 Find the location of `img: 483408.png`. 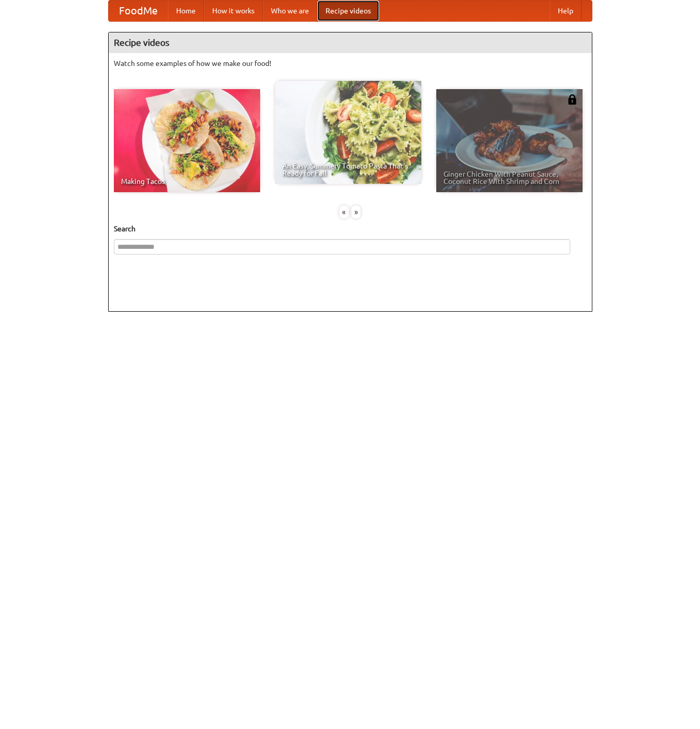

img: 483408.png is located at coordinates (572, 100).